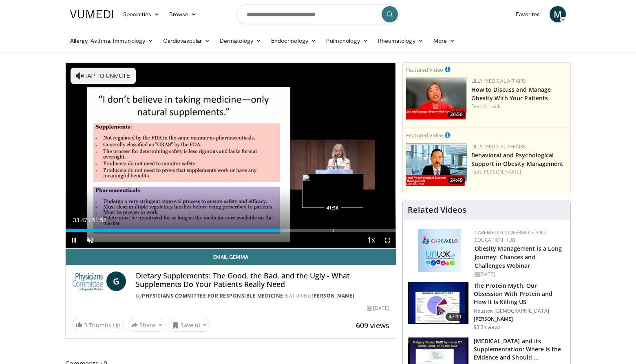 This screenshot has height=364, width=636. I want to click on a: Endocrinology, so click(293, 41).